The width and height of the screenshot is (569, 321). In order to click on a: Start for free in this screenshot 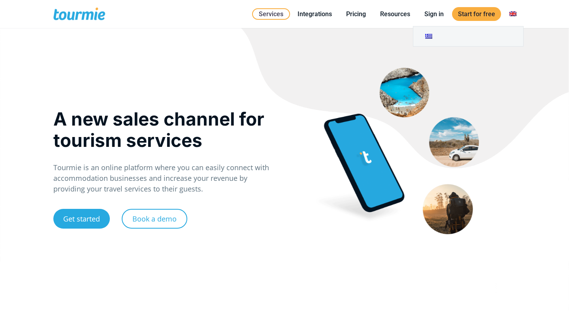, I will do `click(476, 14)`.